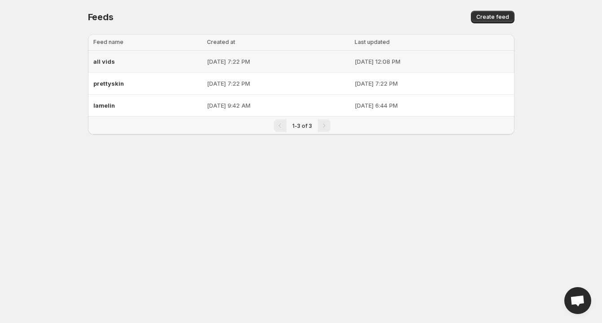 This screenshot has height=323, width=602. Describe the element at coordinates (301, 125) in the screenshot. I see `nav: Pagination` at that location.